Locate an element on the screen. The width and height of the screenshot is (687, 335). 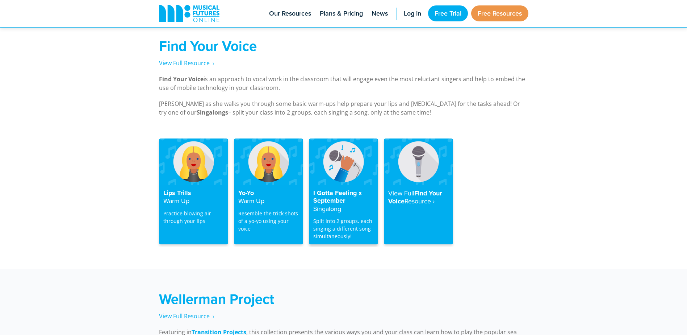
p: is an approach to vocal work in the classroom that will engage even the most reluctant singers an... is located at coordinates (344, 83).